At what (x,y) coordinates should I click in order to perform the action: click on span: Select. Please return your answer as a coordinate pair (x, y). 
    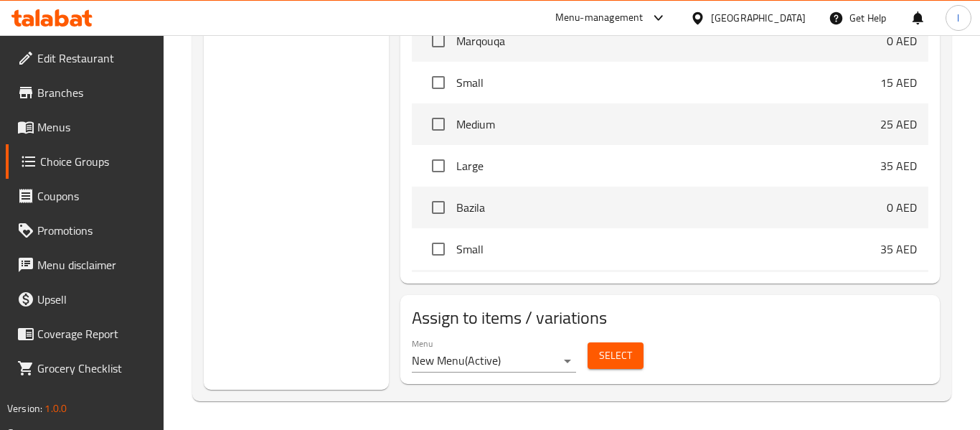
    Looking at the image, I should click on (615, 355).